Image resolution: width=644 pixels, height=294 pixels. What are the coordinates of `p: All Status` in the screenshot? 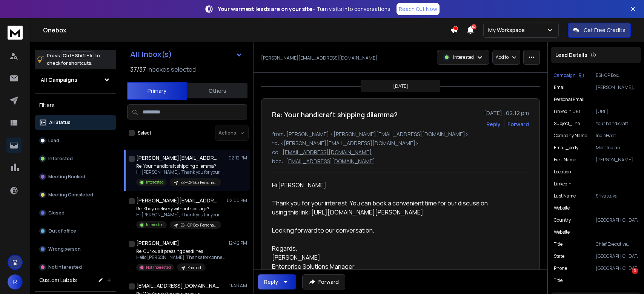 It's located at (60, 123).